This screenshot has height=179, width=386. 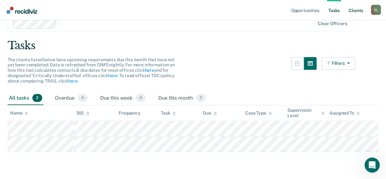 I want to click on button: Profile dropdown button, so click(x=375, y=10).